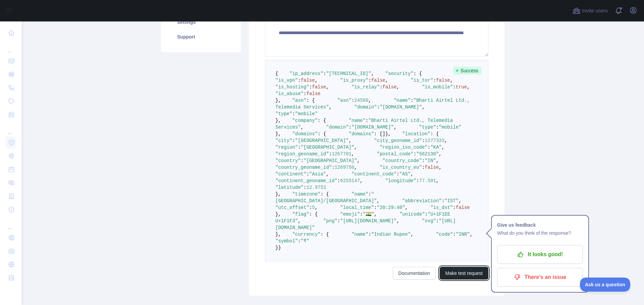  What do you see at coordinates (304, 167) in the screenshot?
I see `span: "country_geoname_id"` at bounding box center [304, 167].